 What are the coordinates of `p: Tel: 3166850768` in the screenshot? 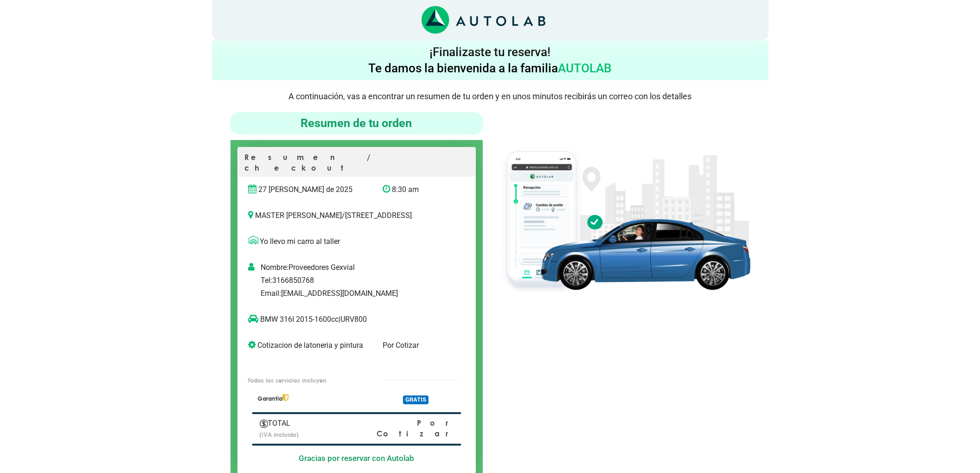 It's located at (366, 280).